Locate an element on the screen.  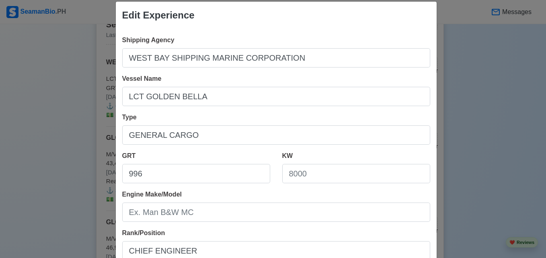
input: Ex: Global Gateway is located at coordinates (276, 58).